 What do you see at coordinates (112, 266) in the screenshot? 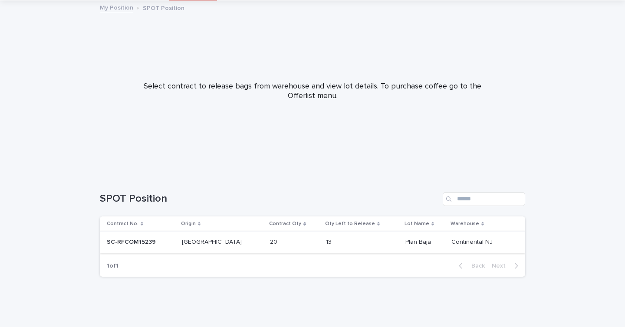
I see `p: 1 of 1` at bounding box center [112, 266].